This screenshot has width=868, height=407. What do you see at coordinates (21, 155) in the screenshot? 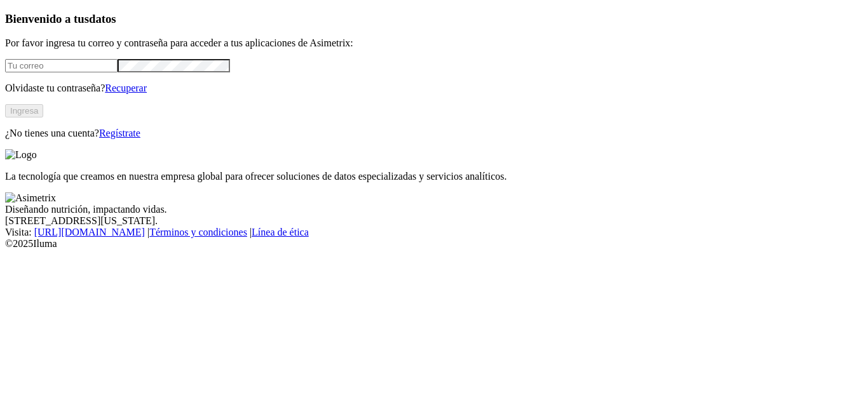
I see `img: Logo` at bounding box center [21, 155].